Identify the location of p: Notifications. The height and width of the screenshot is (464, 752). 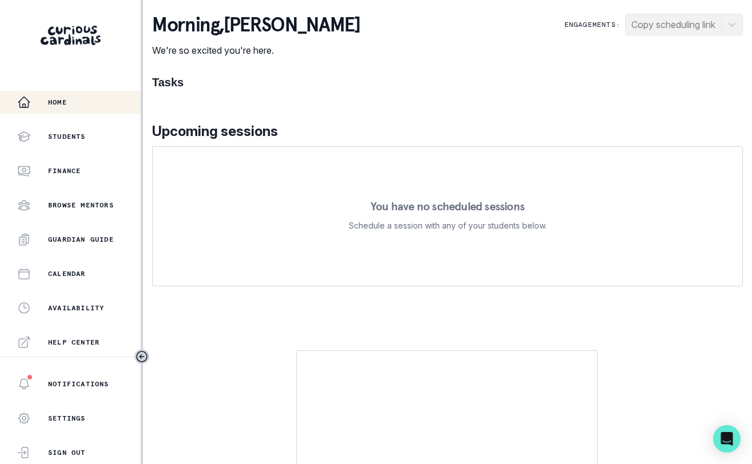
(78, 384).